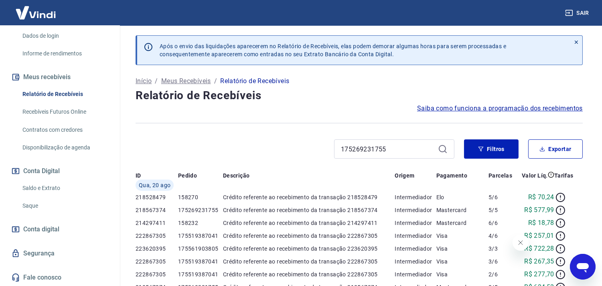 This screenshot has width=602, height=286. Describe the element at coordinates (502, 236) in the screenshot. I see `p: 4/6` at that location.